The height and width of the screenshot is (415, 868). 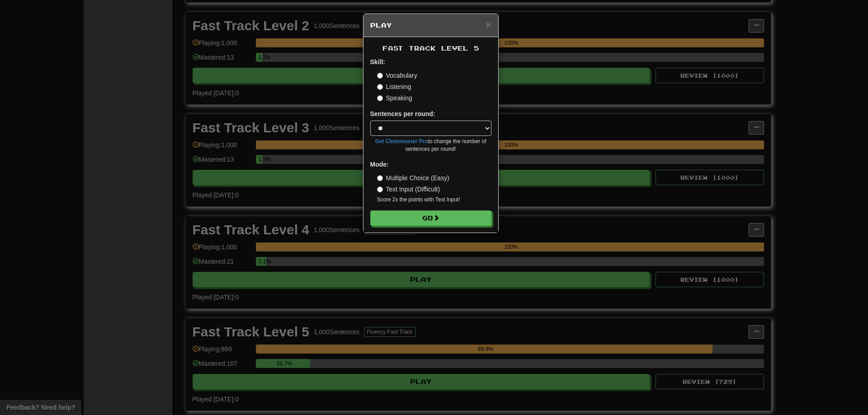 I want to click on label: Sentences per round:, so click(x=402, y=114).